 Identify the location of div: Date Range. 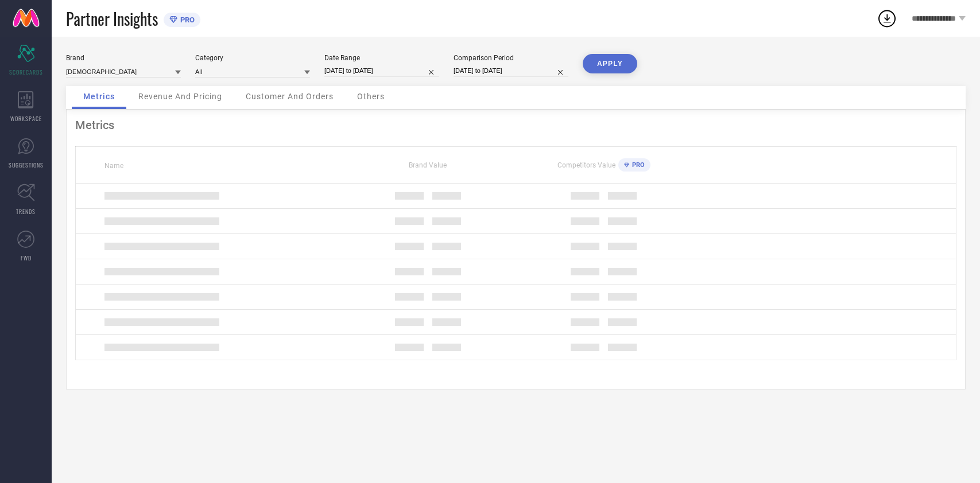
(382, 58).